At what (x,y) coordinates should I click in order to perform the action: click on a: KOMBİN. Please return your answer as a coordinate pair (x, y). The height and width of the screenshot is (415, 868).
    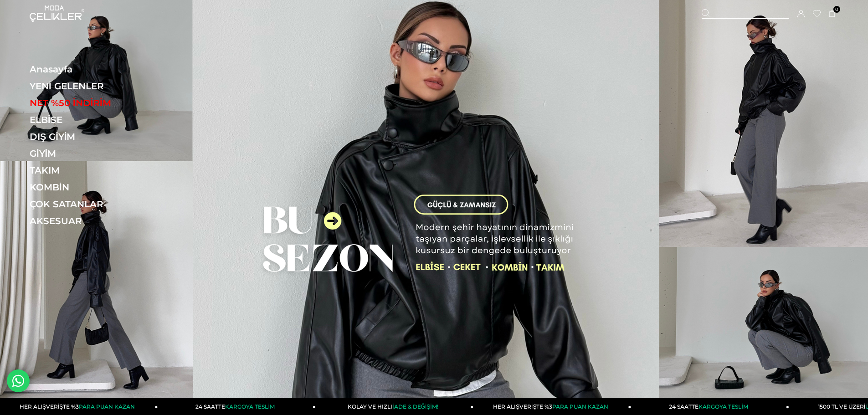
    Looking at the image, I should click on (92, 188).